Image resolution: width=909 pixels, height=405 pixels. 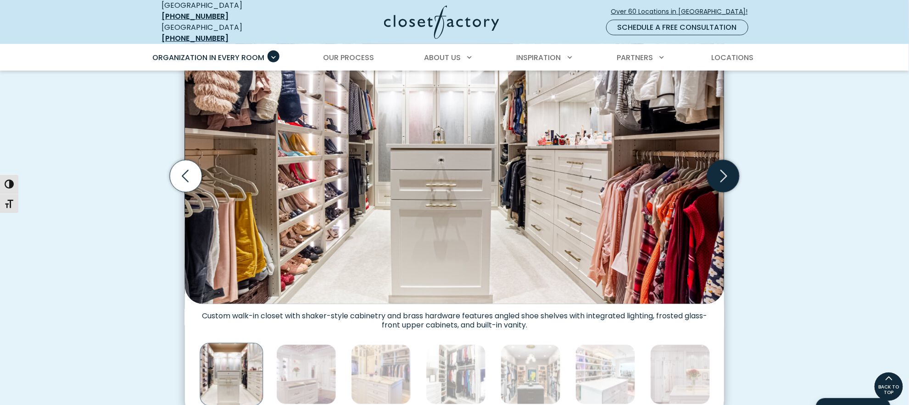 What do you see at coordinates (209, 57) in the screenshot?
I see `span: Organization in Every Room` at bounding box center [209, 57].